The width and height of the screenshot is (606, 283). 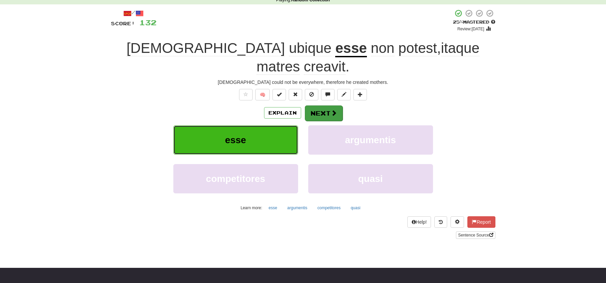 I want to click on div: Mastered, so click(x=474, y=22).